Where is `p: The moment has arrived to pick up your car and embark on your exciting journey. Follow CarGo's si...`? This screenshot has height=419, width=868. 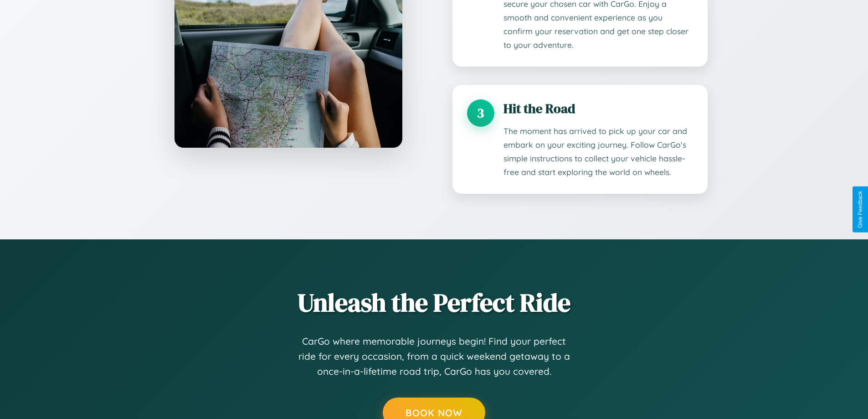
p: The moment has arrived to pick up your car and embark on your exciting journey. Follow CarGo's si... is located at coordinates (599, 152).